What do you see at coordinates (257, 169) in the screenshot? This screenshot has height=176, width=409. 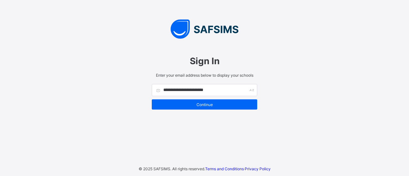 I see `a: Privacy Policy` at bounding box center [257, 169].